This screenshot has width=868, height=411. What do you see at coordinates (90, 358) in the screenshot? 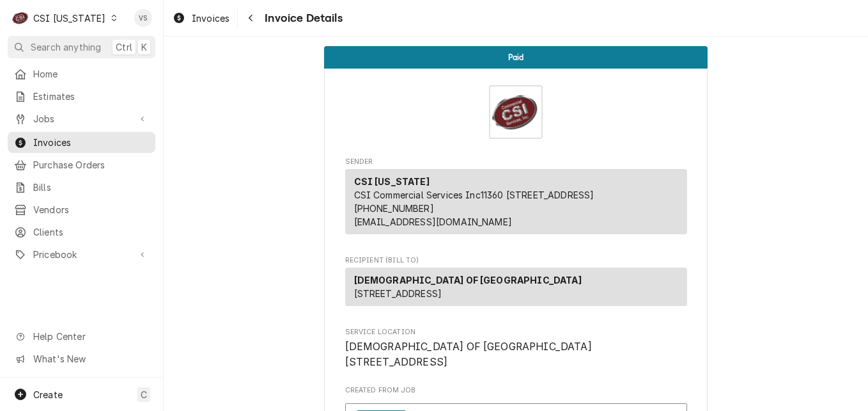
I see `span: What's New` at bounding box center [90, 358].